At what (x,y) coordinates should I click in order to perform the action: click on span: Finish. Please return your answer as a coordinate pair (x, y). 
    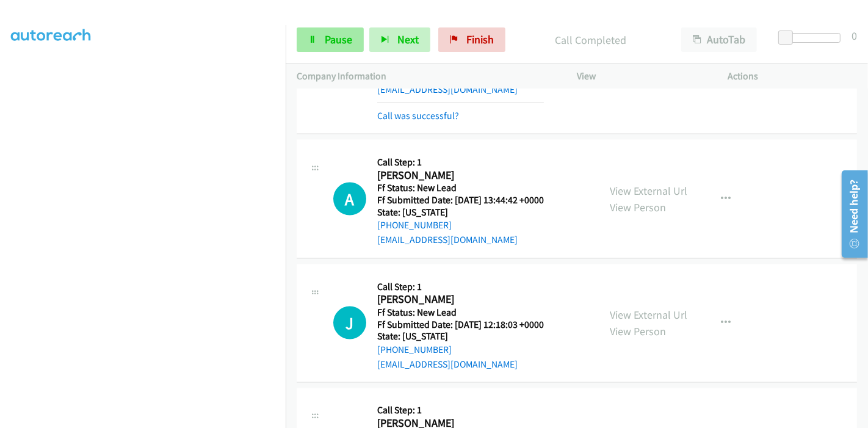
    Looking at the image, I should click on (480, 39).